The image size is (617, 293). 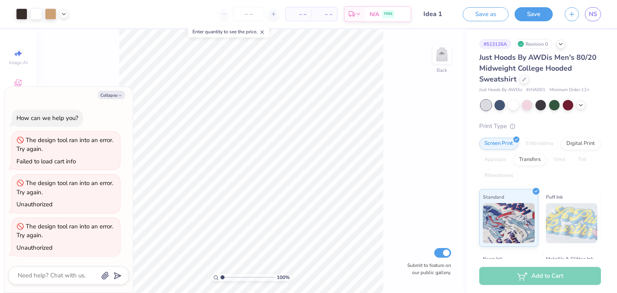 I want to click on div: Applique, so click(x=496, y=160).